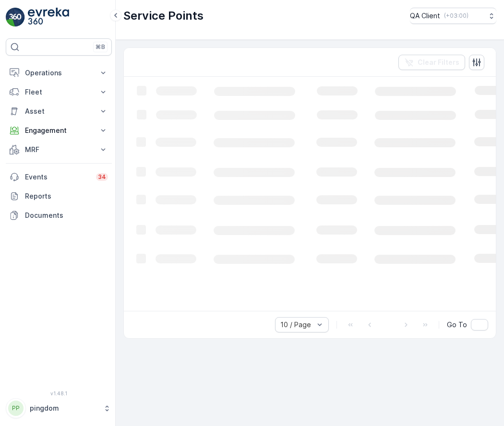 This screenshot has height=426, width=504. Describe the element at coordinates (102, 177) in the screenshot. I see `p: 34` at that location.